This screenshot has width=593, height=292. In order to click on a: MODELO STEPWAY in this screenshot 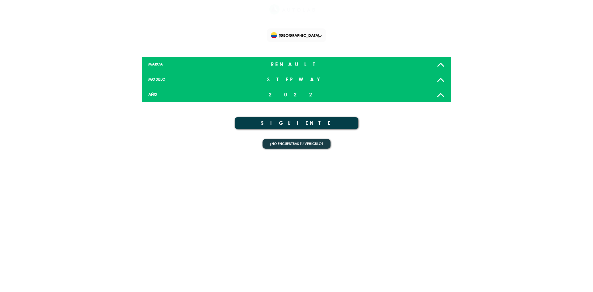, I will do `click(296, 79)`.